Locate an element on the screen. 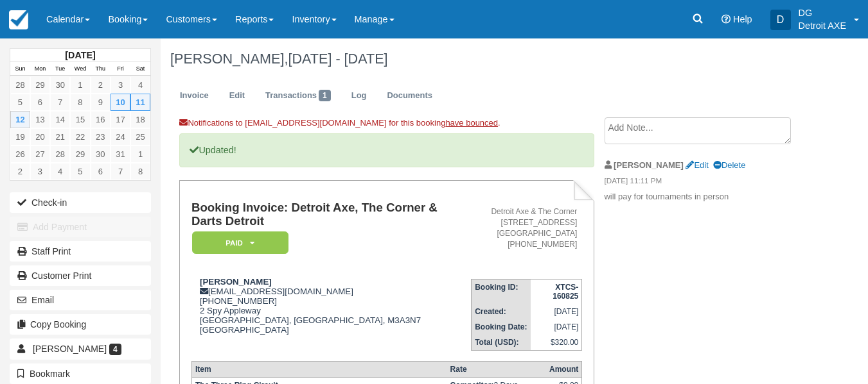 The image size is (868, 384). a: 12 is located at coordinates (20, 120).